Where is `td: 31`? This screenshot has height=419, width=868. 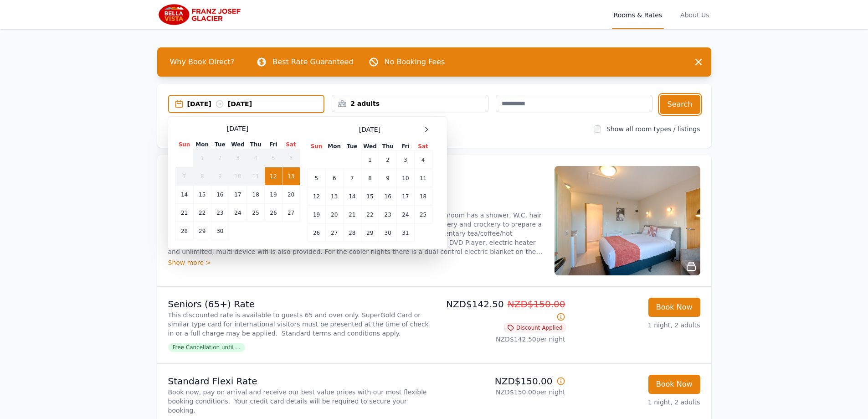
td: 31 is located at coordinates (406, 233).